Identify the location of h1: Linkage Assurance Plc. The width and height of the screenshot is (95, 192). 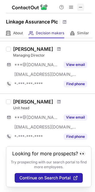
(32, 22).